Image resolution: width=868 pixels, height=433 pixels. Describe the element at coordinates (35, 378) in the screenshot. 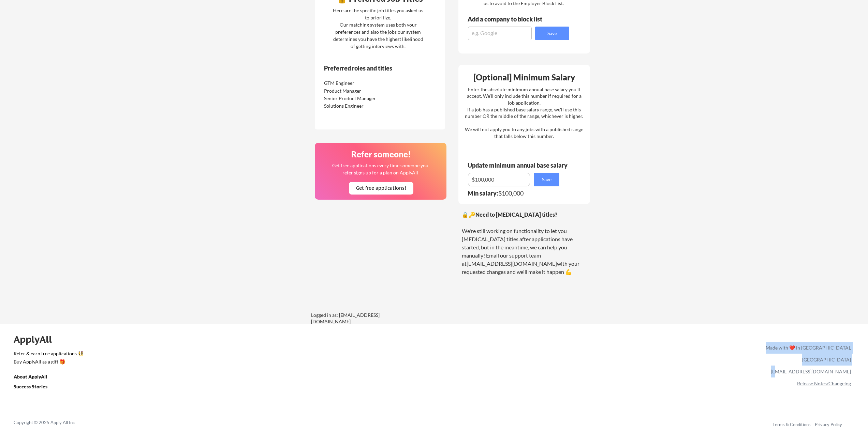

I see `a: About ApplyAll` at that location.